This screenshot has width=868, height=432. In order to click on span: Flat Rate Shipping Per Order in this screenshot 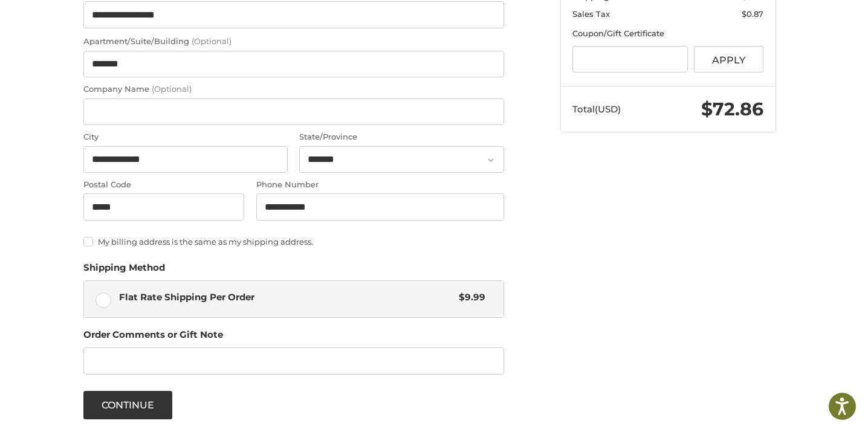, I will do `click(286, 297)`.